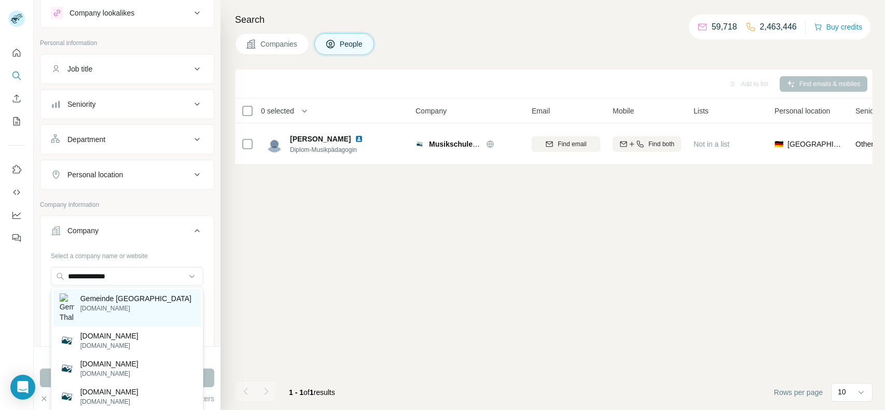  Describe the element at coordinates (661, 144) in the screenshot. I see `span: Find both` at that location.